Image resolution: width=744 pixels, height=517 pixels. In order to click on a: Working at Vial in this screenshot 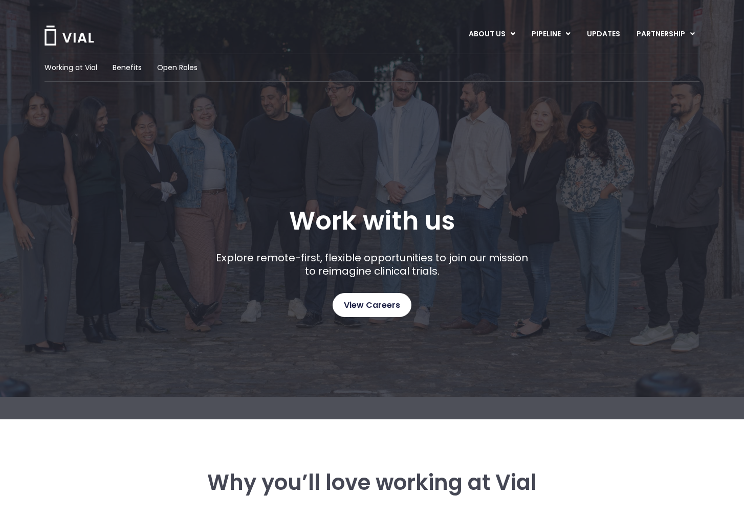, I will do `click(71, 68)`.